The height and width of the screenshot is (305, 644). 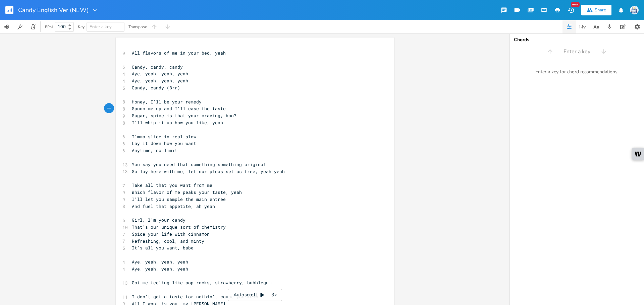 What do you see at coordinates (171, 234) in the screenshot?
I see `span: Spice your life with cinnamon` at bounding box center [171, 234].